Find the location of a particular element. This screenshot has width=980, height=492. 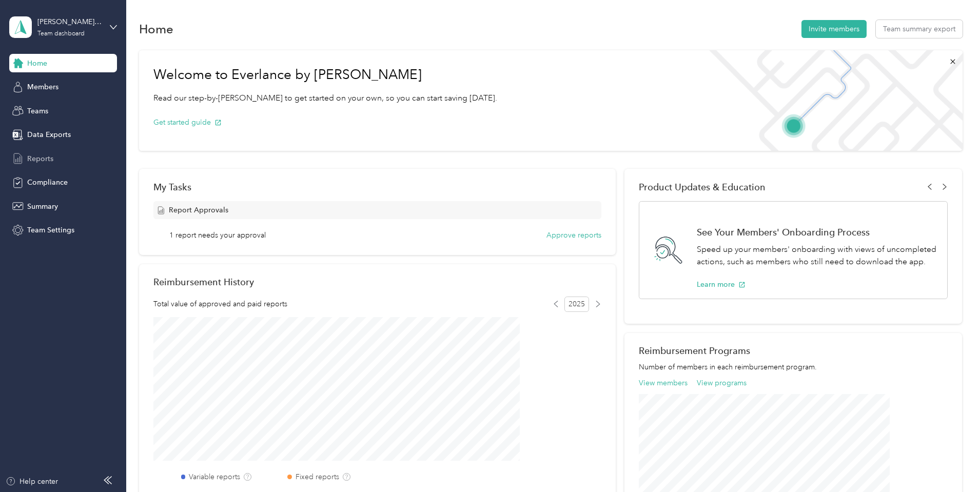

div: My Tasks is located at coordinates (377, 187).